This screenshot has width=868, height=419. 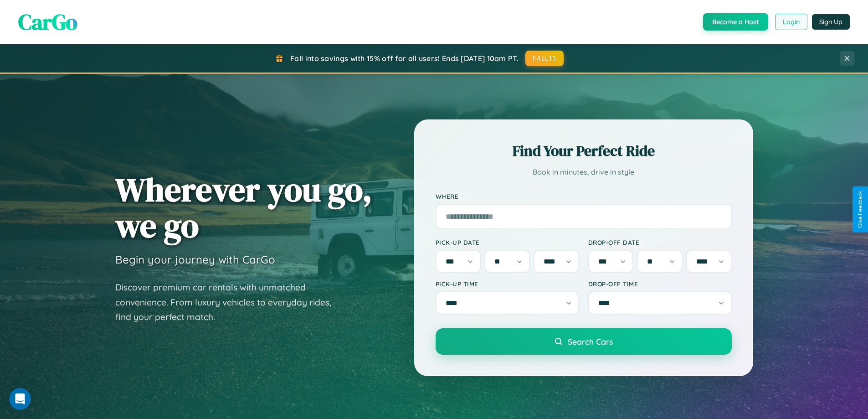 What do you see at coordinates (584, 342) in the screenshot?
I see `button: Search Cars` at bounding box center [584, 342].